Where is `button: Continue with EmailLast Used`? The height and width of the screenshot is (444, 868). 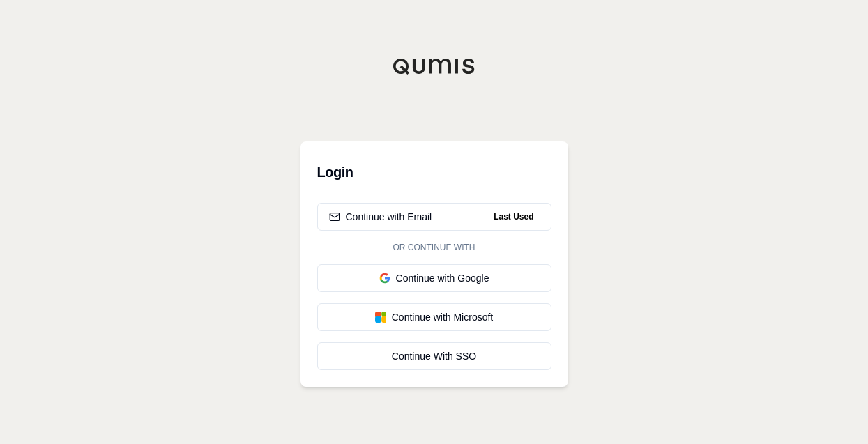
button: Continue with EmailLast Used is located at coordinates (434, 217).